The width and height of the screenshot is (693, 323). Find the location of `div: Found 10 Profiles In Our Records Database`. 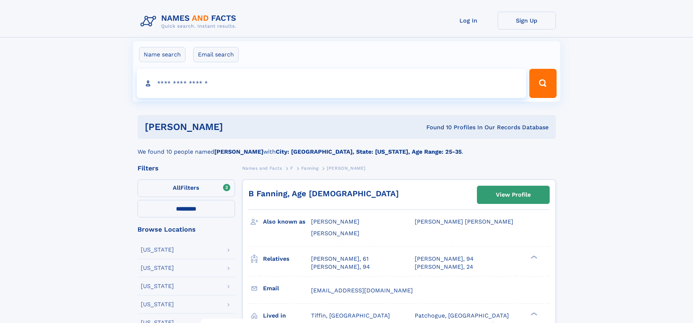

div: Found 10 Profiles In Our Records Database is located at coordinates (436, 127).